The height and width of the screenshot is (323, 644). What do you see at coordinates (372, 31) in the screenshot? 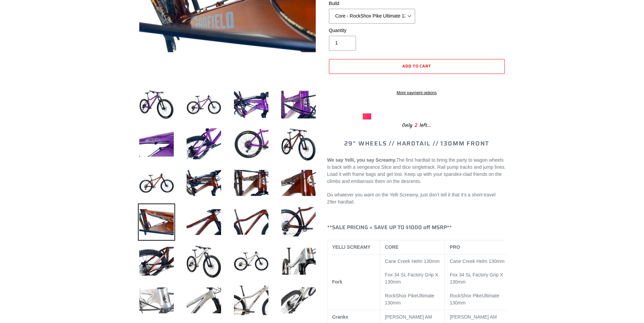
I see `label: Quantity` at bounding box center [372, 31].